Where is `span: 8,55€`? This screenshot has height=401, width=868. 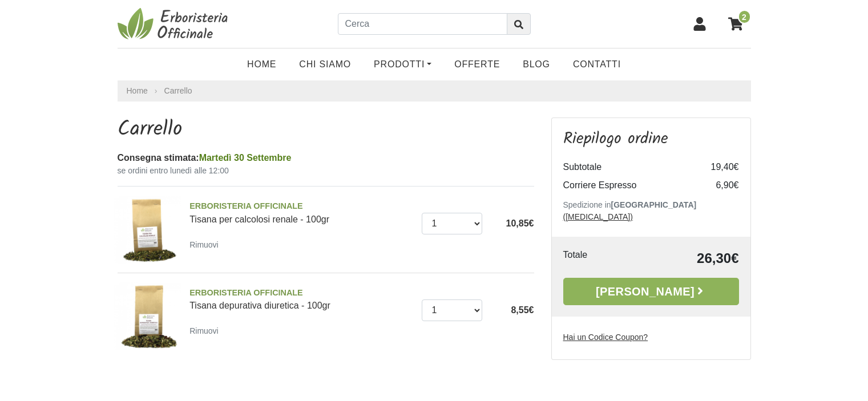
span: 8,55€ is located at coordinates (522, 310).